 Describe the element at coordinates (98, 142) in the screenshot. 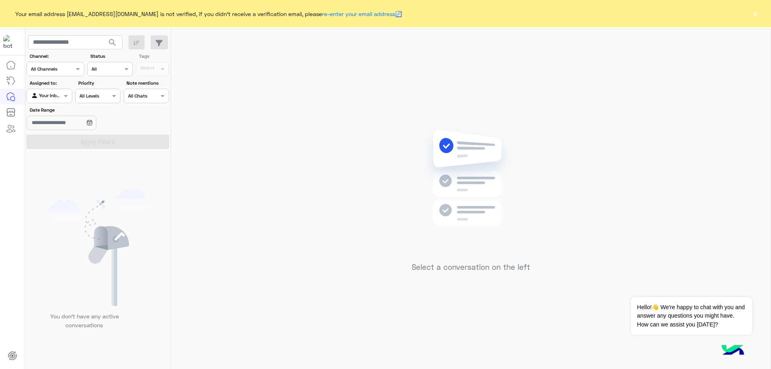

I see `button: Apply Filters` at that location.